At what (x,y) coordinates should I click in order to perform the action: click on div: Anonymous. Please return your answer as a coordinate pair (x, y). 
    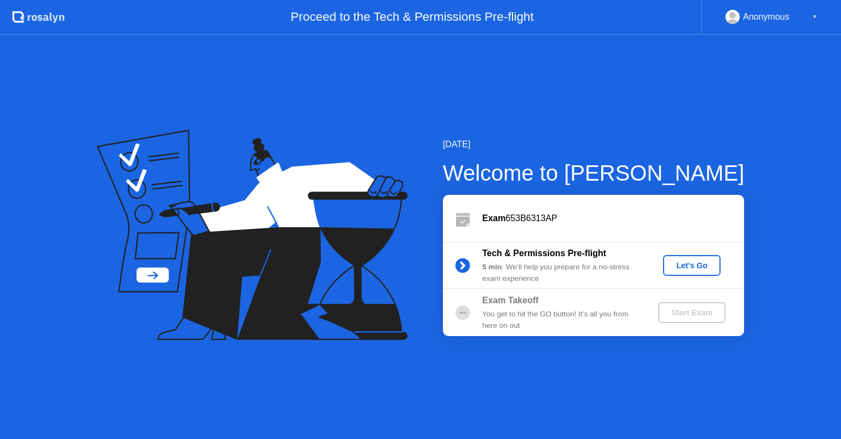
    Looking at the image, I should click on (766, 17).